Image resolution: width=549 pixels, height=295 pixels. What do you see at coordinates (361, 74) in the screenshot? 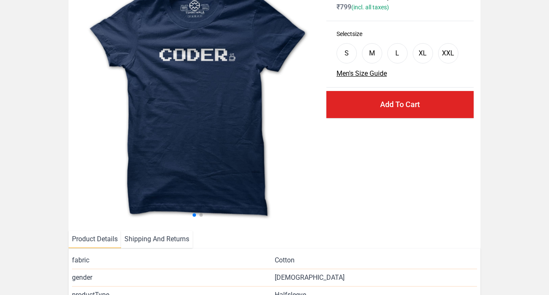
I see `button: Men's Size Guide` at bounding box center [361, 74].